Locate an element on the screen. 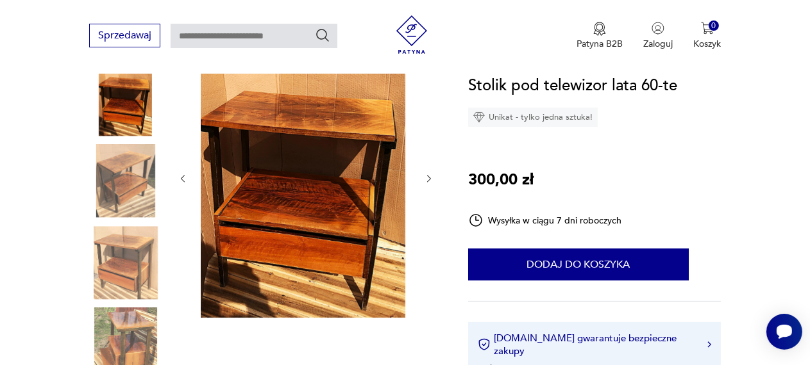 Image resolution: width=810 pixels, height=365 pixels. p: Koszyk is located at coordinates (707, 44).